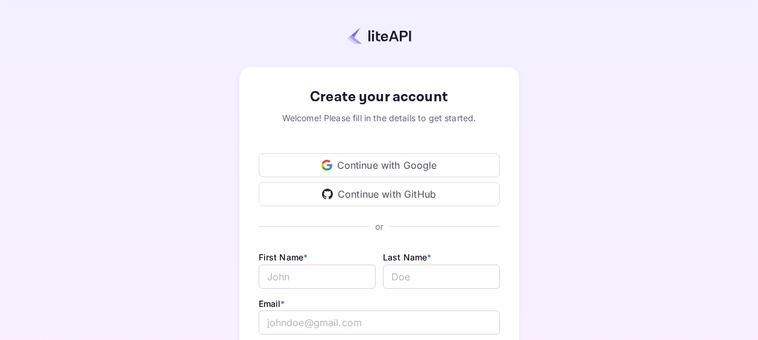  I want to click on label: Email, so click(272, 303).